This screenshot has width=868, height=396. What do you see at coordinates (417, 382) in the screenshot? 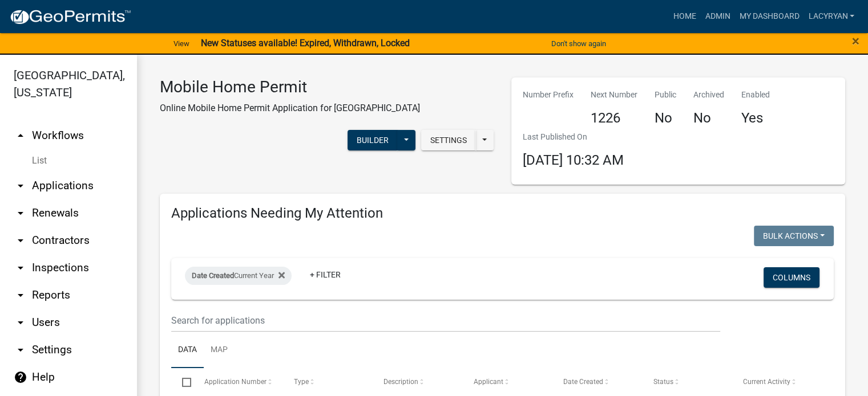
I see `datatable-header-cell: Description` at bounding box center [417, 382].